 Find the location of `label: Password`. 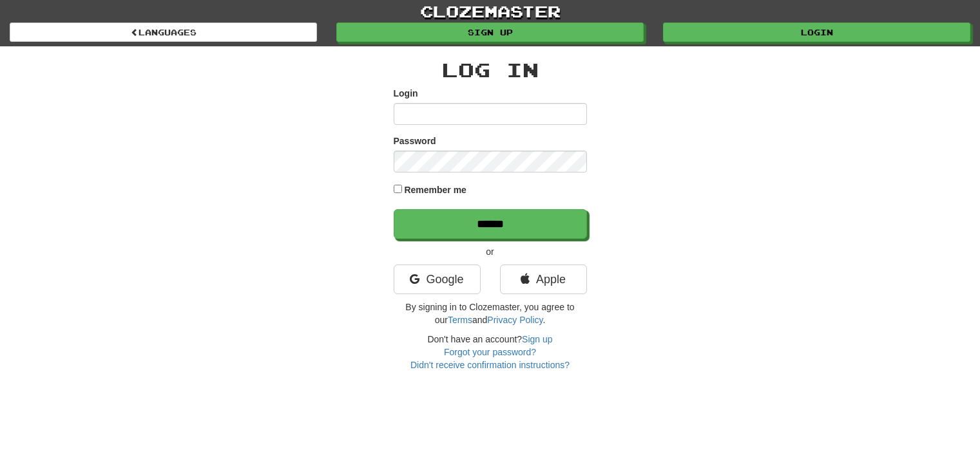

label: Password is located at coordinates (415, 141).